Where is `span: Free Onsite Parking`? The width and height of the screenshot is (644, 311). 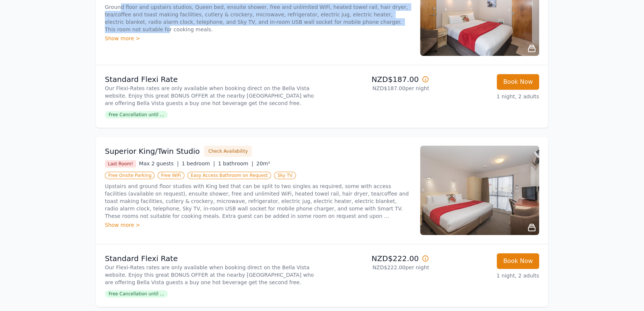 span: Free Onsite Parking is located at coordinates (130, 175).